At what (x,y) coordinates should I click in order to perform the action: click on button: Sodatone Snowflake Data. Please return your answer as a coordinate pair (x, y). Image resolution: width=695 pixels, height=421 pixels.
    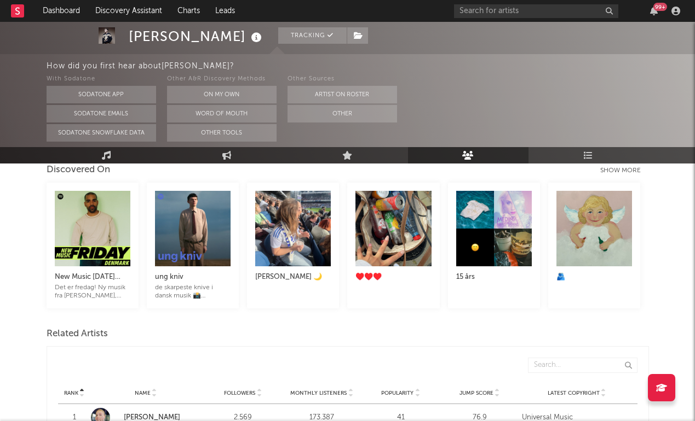
    Looking at the image, I should click on (101, 133).